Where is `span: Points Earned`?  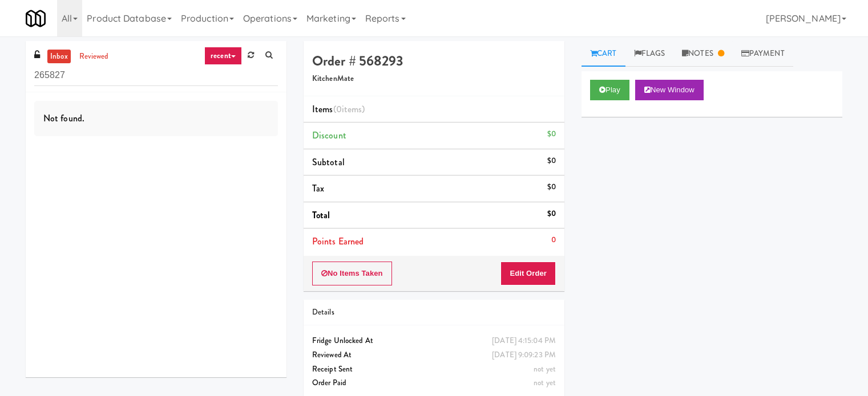
span: Points Earned is located at coordinates (338, 241).